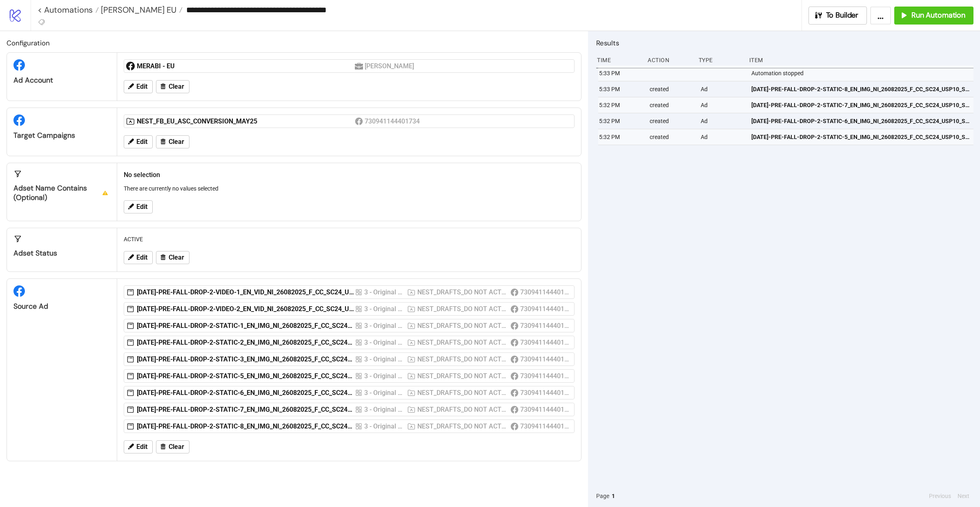 This screenshot has height=507, width=980. What do you see at coordinates (603, 495) in the screenshot?
I see `span: Page` at bounding box center [603, 495].